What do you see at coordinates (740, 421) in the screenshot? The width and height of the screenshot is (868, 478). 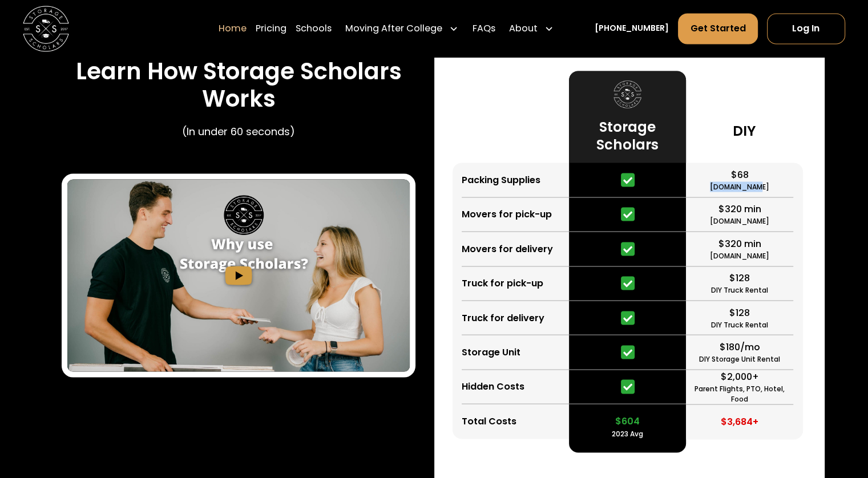 I see `div: $3,684+` at bounding box center [740, 421].